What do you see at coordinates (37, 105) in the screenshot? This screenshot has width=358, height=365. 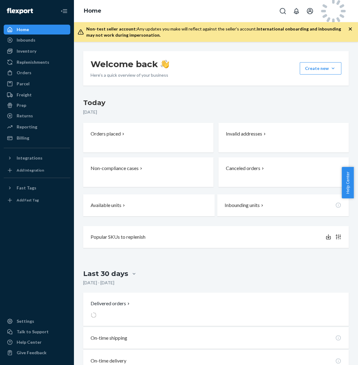 I see `a: Prep` at bounding box center [37, 105].